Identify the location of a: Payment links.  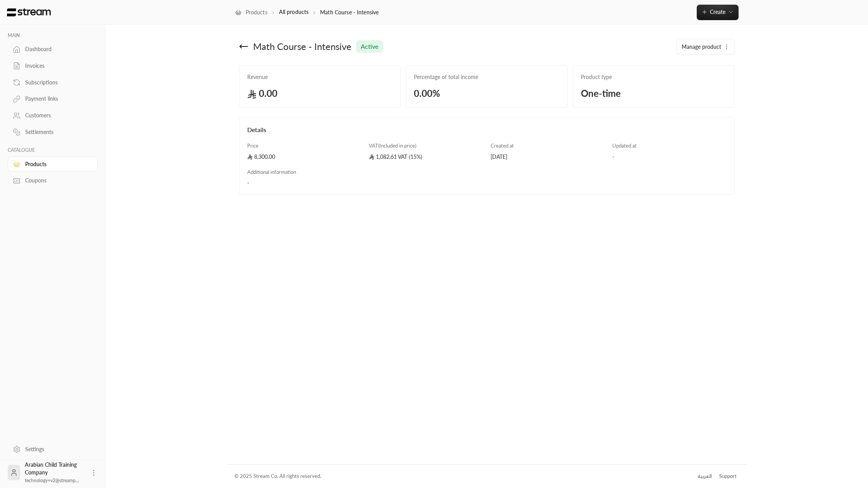
(52, 99).